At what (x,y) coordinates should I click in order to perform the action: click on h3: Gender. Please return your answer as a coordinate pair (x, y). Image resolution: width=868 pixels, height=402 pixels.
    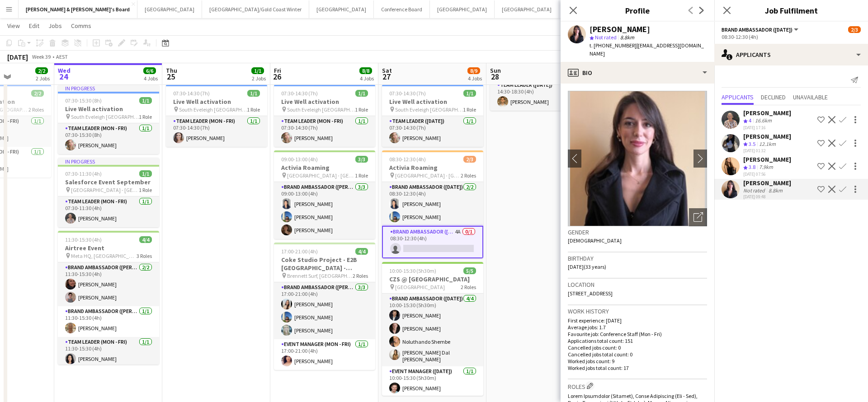
    Looking at the image, I should click on (637, 232).